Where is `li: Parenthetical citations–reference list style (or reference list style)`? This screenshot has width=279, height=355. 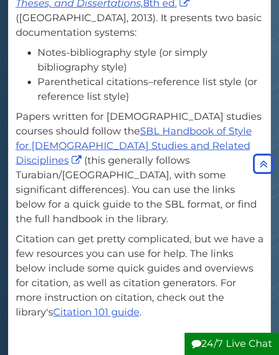
li: Parenthetical citations–reference list style (or reference list style) is located at coordinates (150, 89).